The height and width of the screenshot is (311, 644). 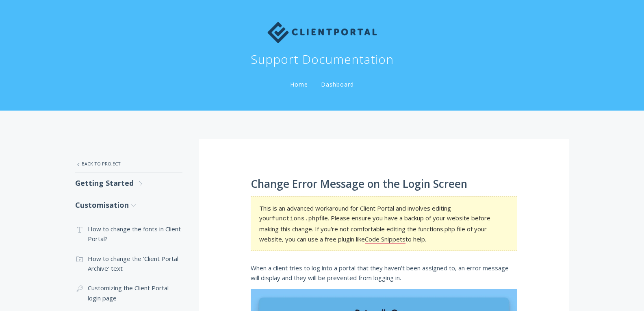 I want to click on a: Getting Started, so click(x=129, y=183).